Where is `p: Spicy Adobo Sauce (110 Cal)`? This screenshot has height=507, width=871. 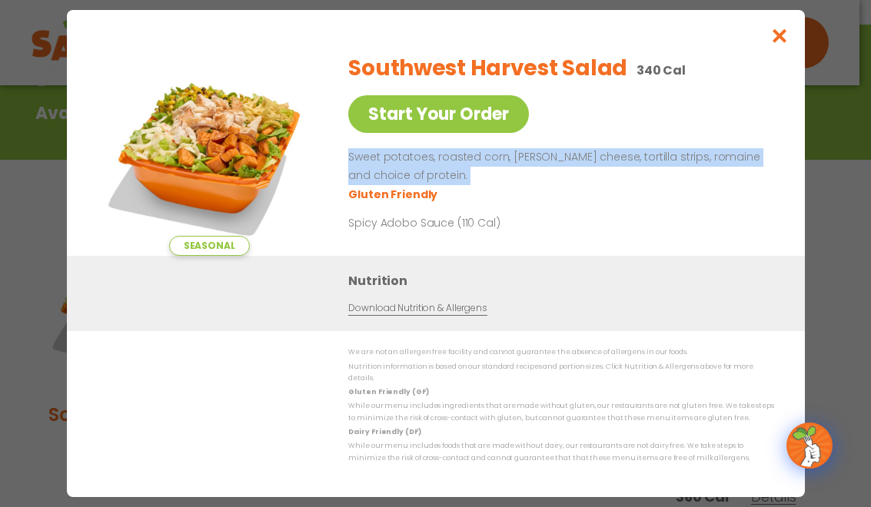
p: Spicy Adobo Sauce (110 Cal) is located at coordinates (491, 223).